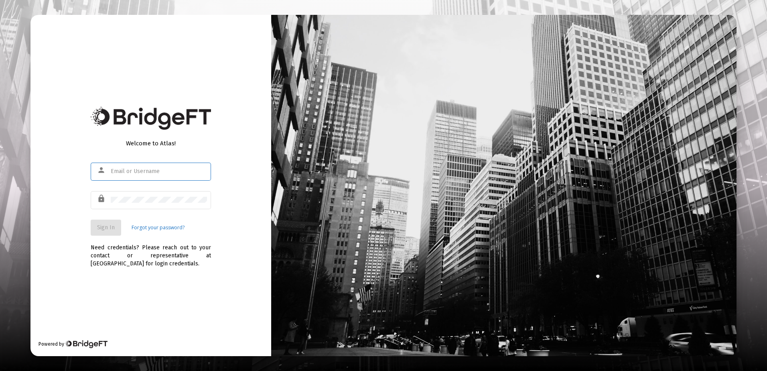 The image size is (767, 371). Describe the element at coordinates (151, 143) in the screenshot. I see `div: Welcome to Atlas!` at that location.